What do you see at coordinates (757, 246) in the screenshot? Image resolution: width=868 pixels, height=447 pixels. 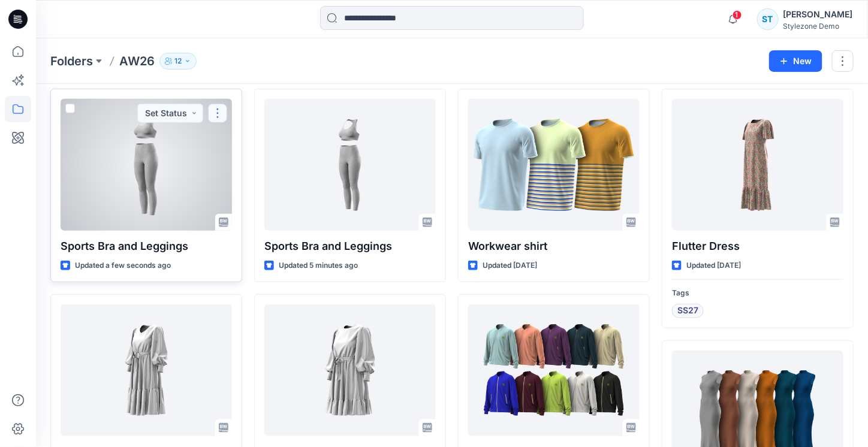 I see `p: Flutter Dress` at bounding box center [757, 246].